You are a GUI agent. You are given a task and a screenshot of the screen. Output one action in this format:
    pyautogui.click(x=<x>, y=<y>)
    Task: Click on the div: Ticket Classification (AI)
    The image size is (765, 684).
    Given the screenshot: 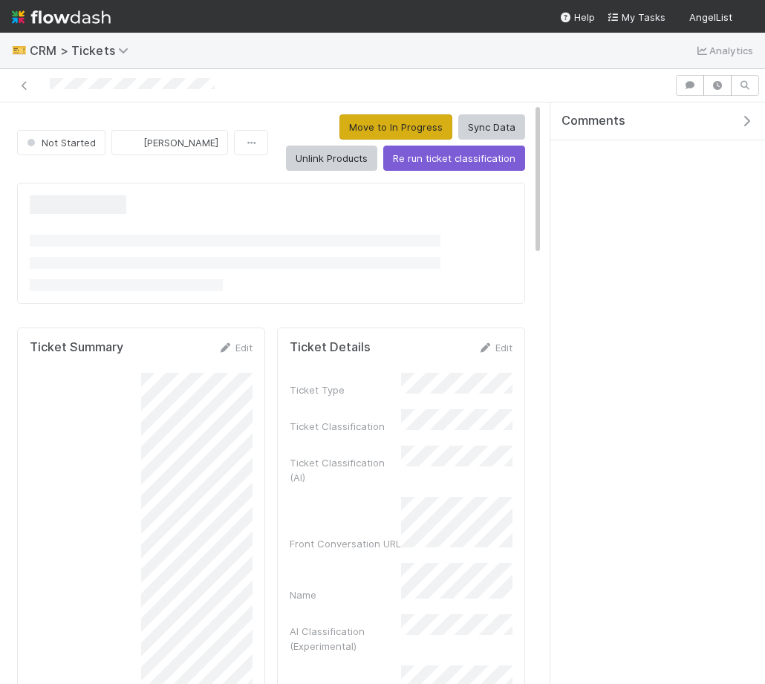 What is the action you would take?
    pyautogui.click(x=345, y=470)
    